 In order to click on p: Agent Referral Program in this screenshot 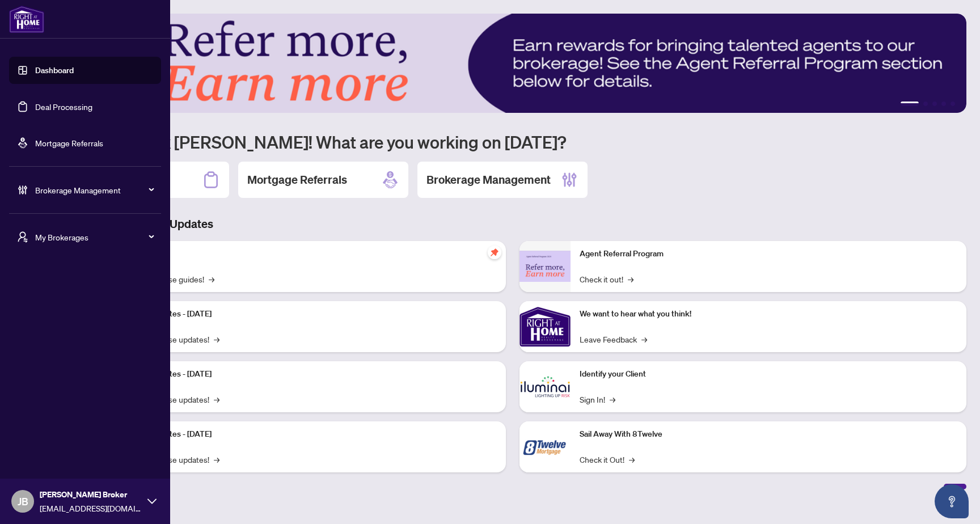, I will do `click(769, 254)`.